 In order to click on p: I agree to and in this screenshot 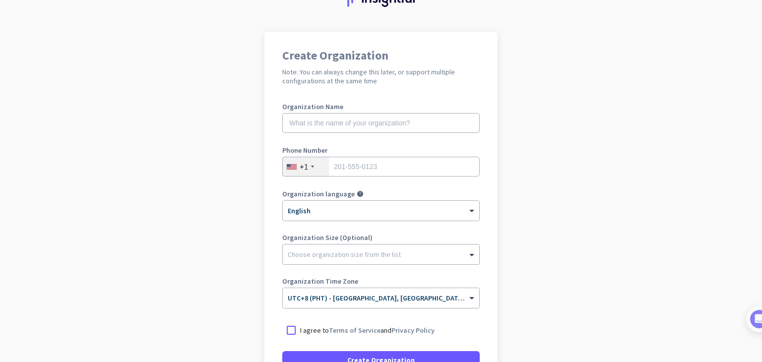, I will do `click(367, 331)`.